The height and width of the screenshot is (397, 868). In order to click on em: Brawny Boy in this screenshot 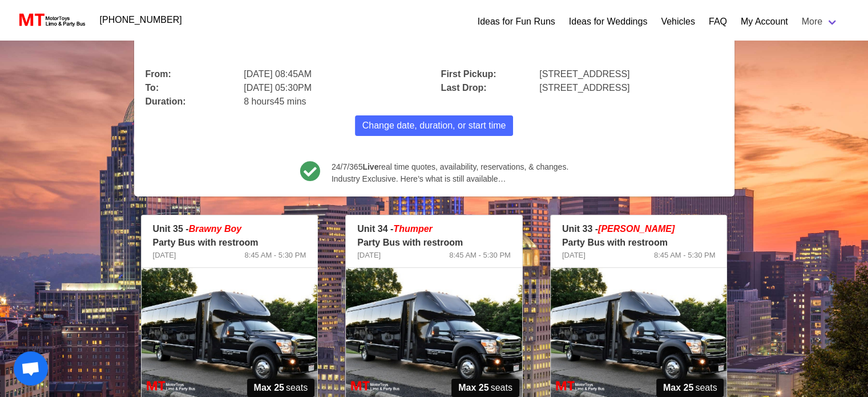, I will do `click(215, 229)`.